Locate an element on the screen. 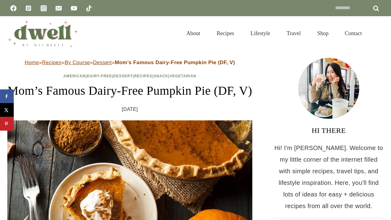 Image resolution: width=391 pixels, height=220 pixels. a: YouTube is located at coordinates (74, 8).